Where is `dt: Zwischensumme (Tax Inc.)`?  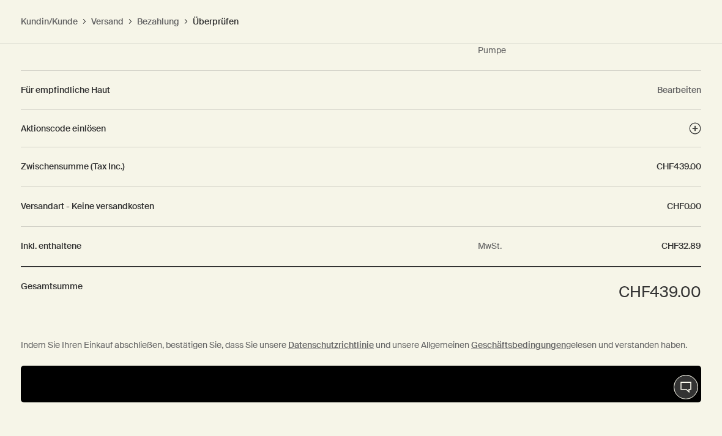 dt: Zwischensumme (Tax Inc.) is located at coordinates (320, 167).